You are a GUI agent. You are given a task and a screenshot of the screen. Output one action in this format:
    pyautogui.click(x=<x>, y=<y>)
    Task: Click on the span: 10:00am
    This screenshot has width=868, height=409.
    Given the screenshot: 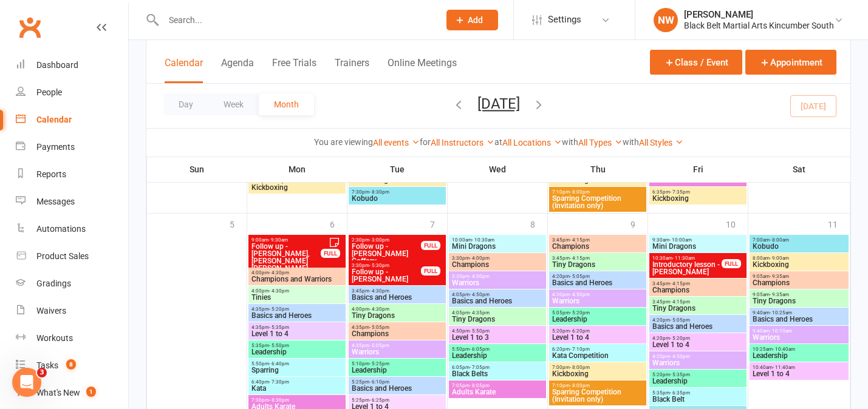 What is the action you would take?
    pyautogui.click(x=497, y=239)
    